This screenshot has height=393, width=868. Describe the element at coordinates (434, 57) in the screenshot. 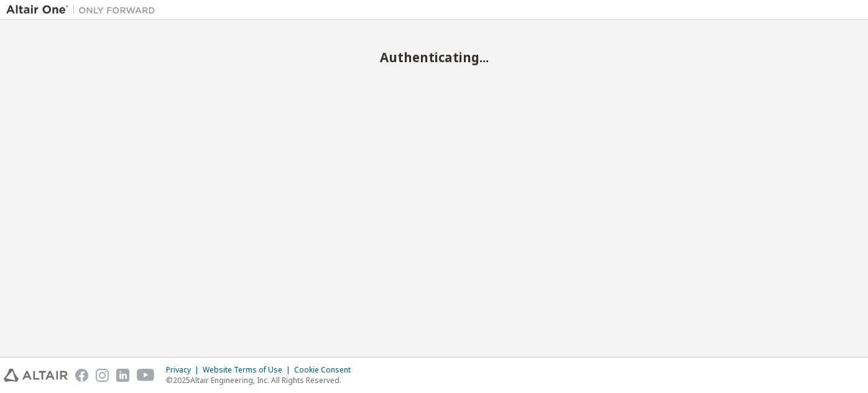

I see `h2: Authenticating...` at that location.